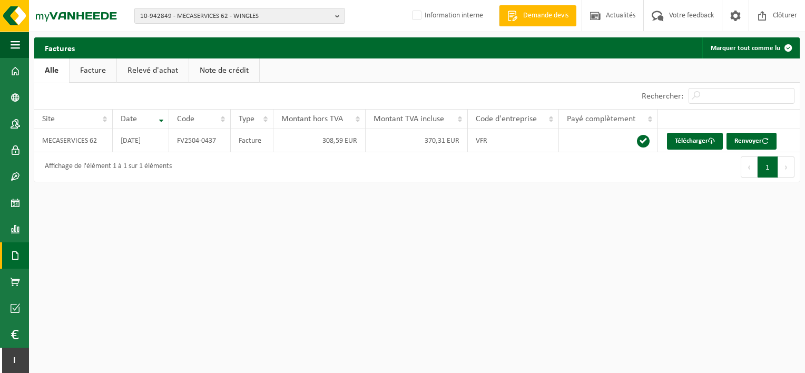 This screenshot has height=373, width=805. What do you see at coordinates (446, 16) in the screenshot?
I see `label: Information interne` at bounding box center [446, 16].